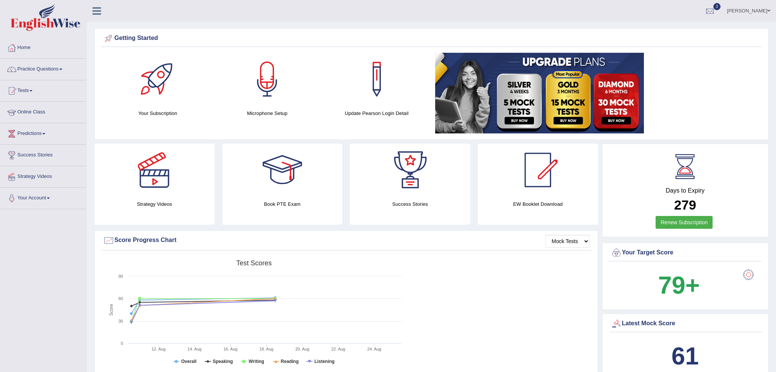 The width and height of the screenshot is (776, 372). I want to click on h4: Strategy Videos, so click(154, 204).